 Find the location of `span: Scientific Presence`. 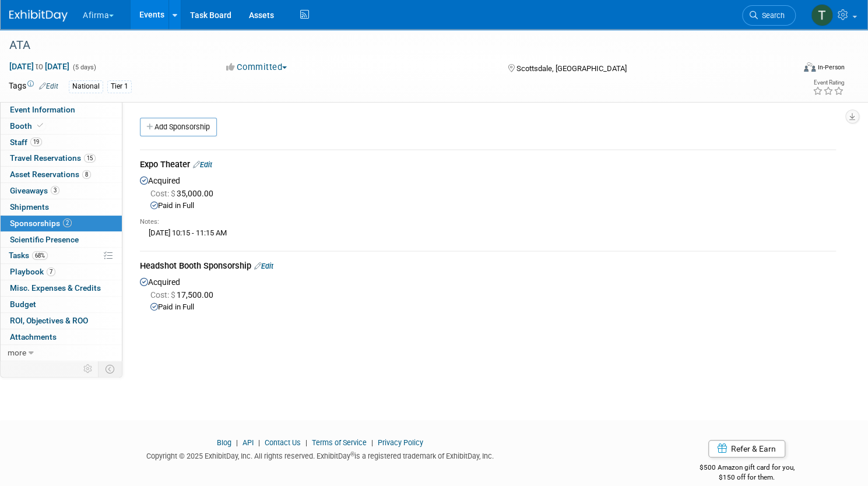

span: Scientific Presence is located at coordinates (44, 240).